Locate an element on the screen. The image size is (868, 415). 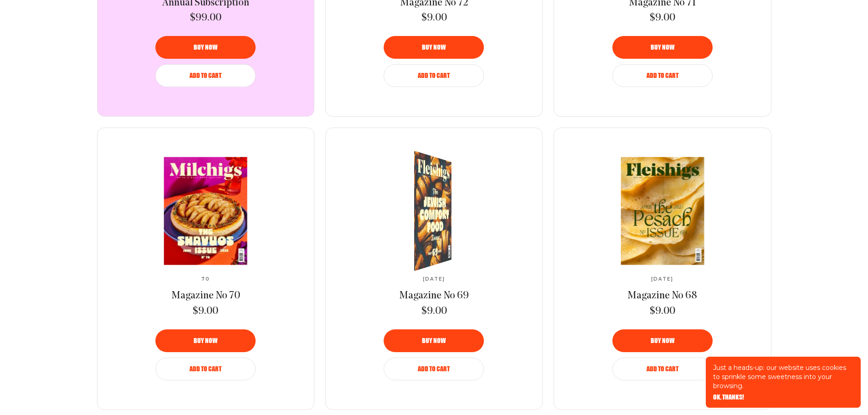
a: Magazine No 69Magazine No 69 is located at coordinates (434, 211).